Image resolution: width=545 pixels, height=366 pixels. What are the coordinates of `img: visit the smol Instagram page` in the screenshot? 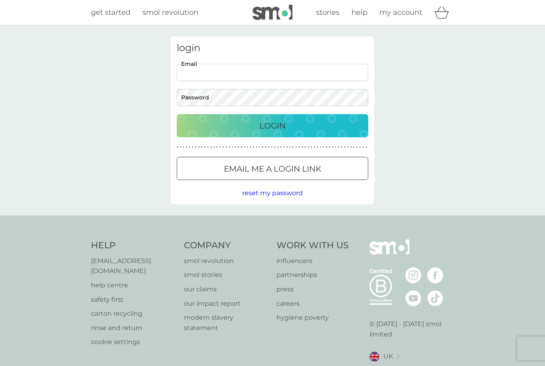 It's located at (413, 275).